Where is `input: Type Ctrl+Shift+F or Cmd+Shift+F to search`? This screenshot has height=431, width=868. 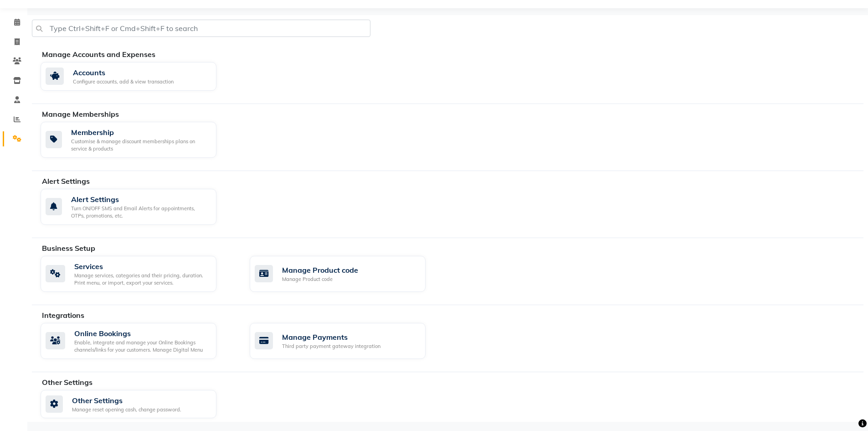
input: Type Ctrl+Shift+F or Cmd+Shift+F to search is located at coordinates (201, 29).